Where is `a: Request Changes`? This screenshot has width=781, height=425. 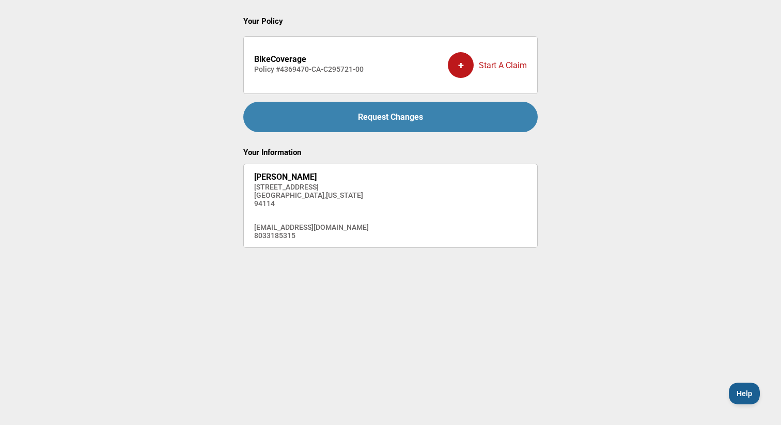
a: Request Changes is located at coordinates (391, 117).